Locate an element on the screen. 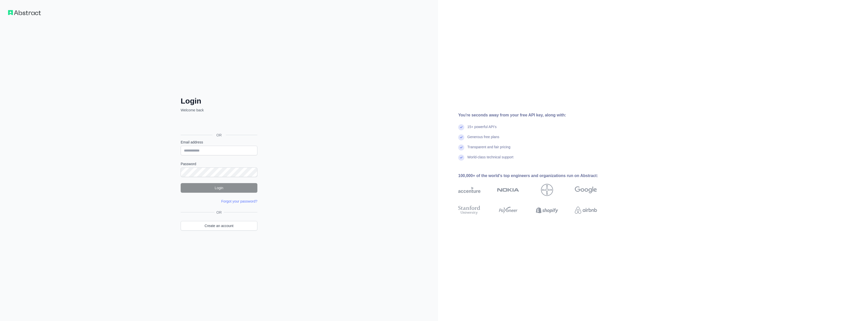 The width and height of the screenshot is (868, 321). img: google is located at coordinates (586, 190).